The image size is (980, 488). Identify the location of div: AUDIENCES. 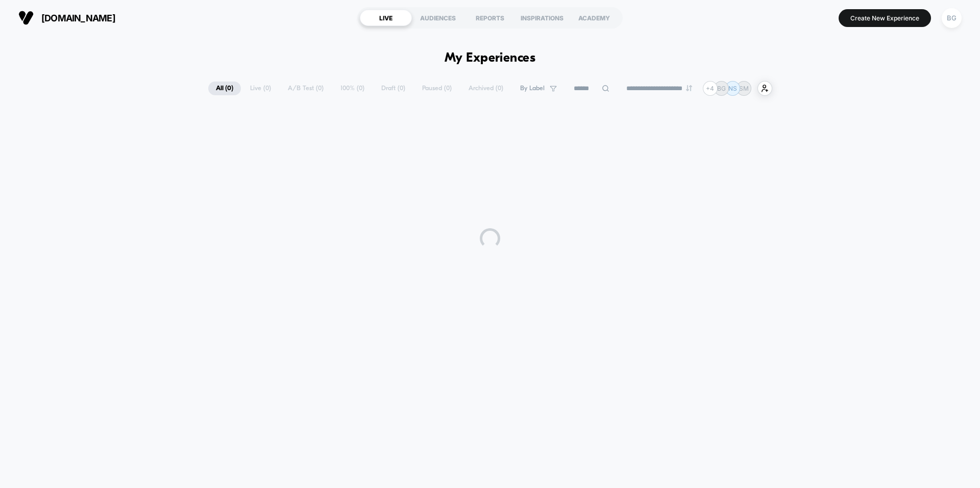
(438, 18).